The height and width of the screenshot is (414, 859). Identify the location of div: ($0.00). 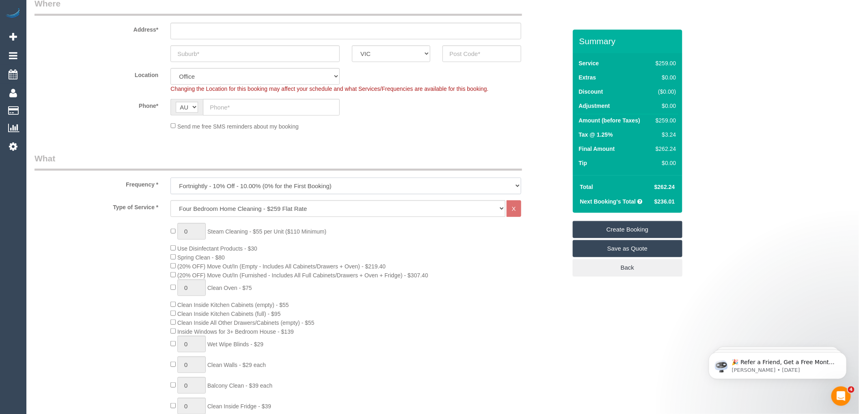
(664, 92).